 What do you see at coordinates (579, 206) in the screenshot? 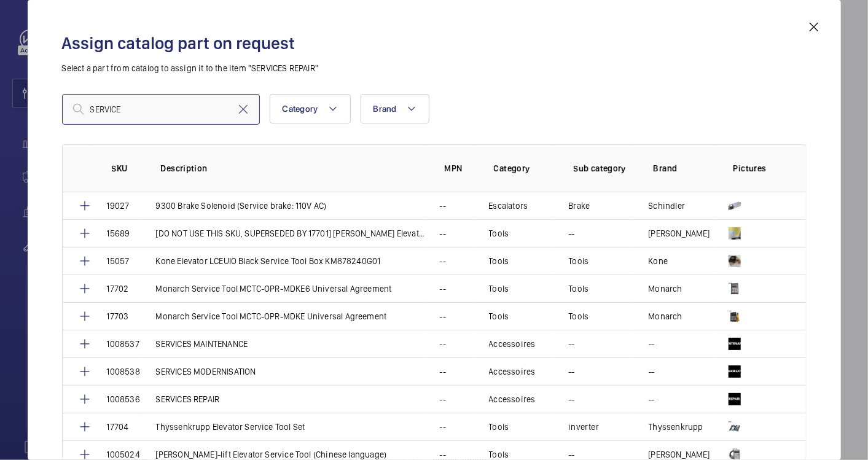
I see `p: Brake` at bounding box center [579, 206].